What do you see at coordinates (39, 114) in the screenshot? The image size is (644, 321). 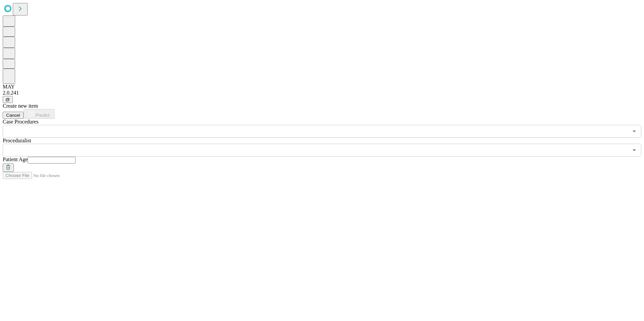 I see `button: Predict` at bounding box center [39, 114].